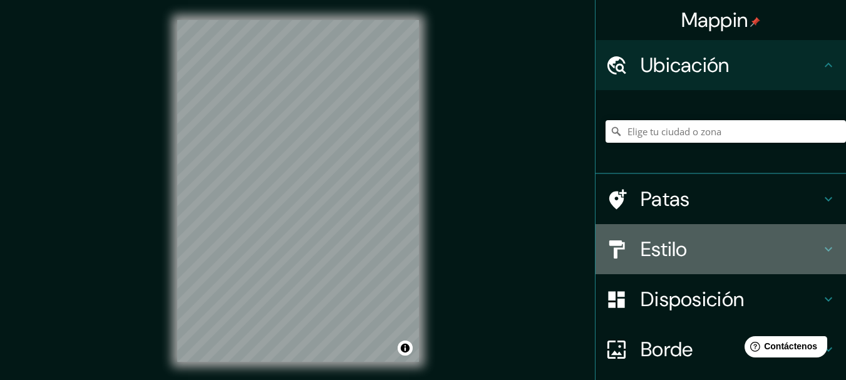  What do you see at coordinates (664, 249) in the screenshot?
I see `font: Estilo` at bounding box center [664, 249].